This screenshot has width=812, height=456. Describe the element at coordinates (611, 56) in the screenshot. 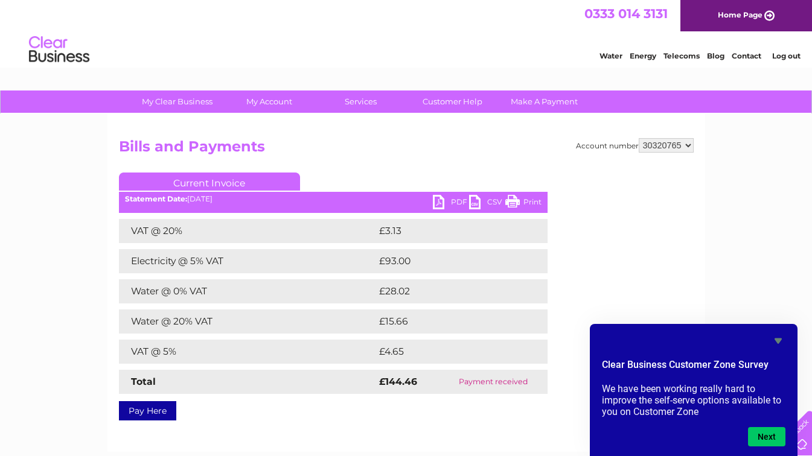

I see `a: Water` at that location.